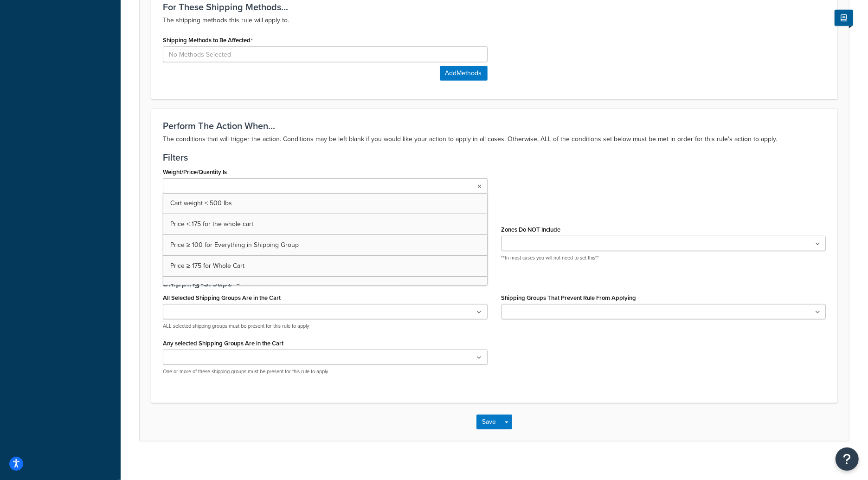 The image size is (868, 480). I want to click on label: Shipping Methods to Be Affected, so click(208, 40).